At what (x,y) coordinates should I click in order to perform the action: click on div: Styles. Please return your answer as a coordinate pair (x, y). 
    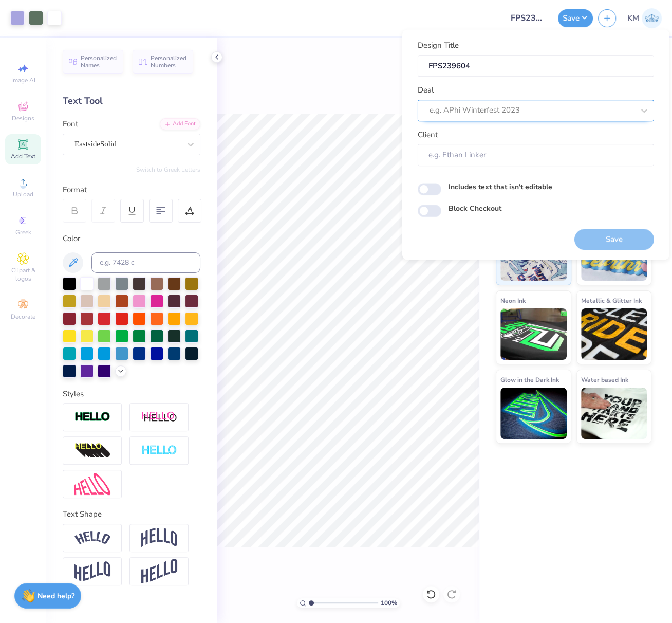
    Looking at the image, I should click on (131, 394).